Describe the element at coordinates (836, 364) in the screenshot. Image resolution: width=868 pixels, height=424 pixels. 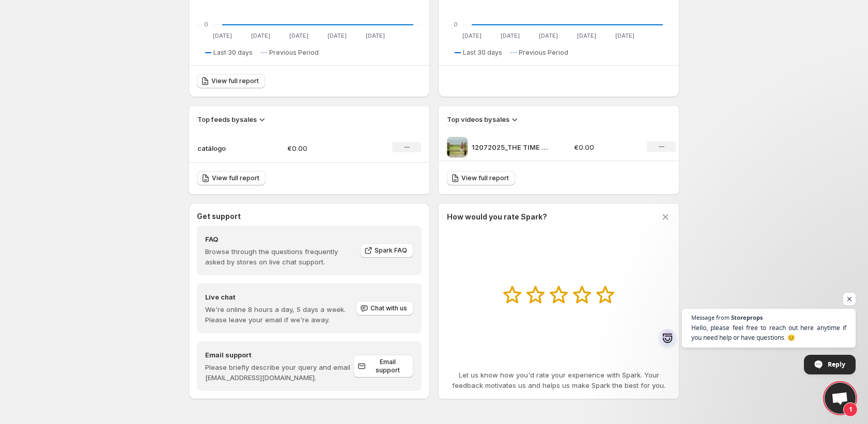
I see `span: Reply` at that location.